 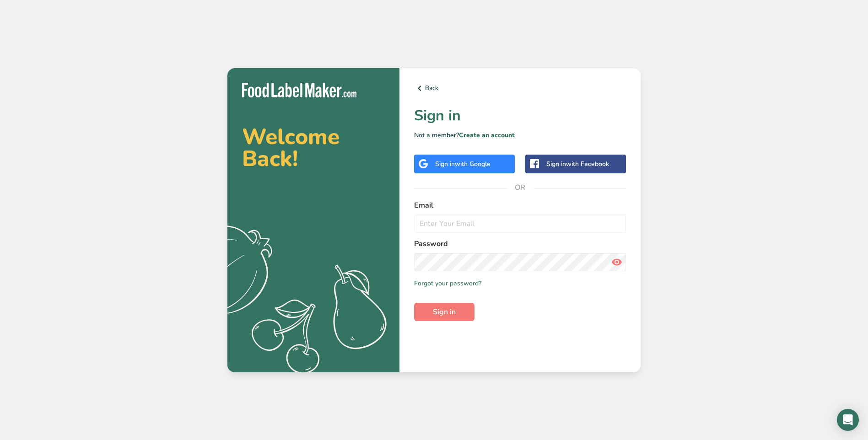 What do you see at coordinates (520, 135) in the screenshot?
I see `p: Not a member?` at bounding box center [520, 135].